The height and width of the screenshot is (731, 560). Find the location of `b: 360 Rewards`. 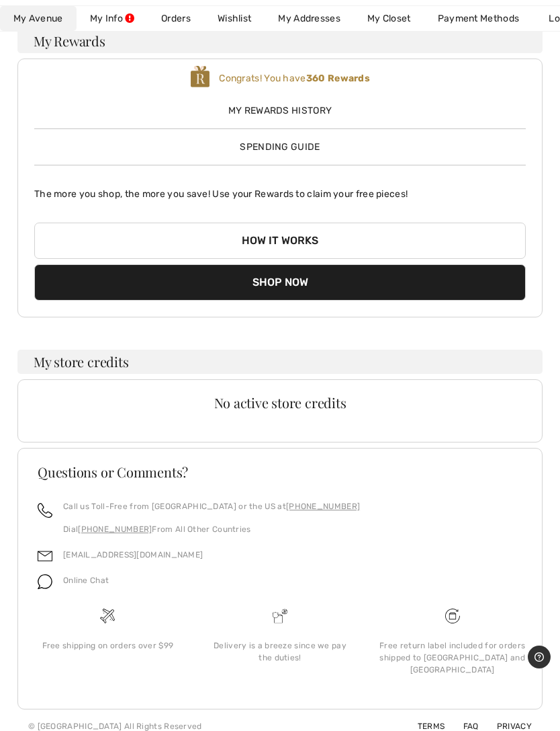

b: 360 Rewards is located at coordinates (338, 78).